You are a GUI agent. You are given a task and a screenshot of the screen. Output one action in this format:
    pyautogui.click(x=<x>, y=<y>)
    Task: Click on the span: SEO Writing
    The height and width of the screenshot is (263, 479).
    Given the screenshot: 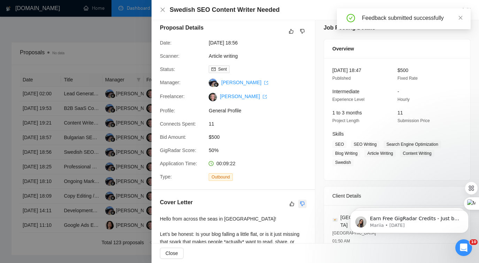 What is the action you would take?
    pyautogui.click(x=365, y=145)
    